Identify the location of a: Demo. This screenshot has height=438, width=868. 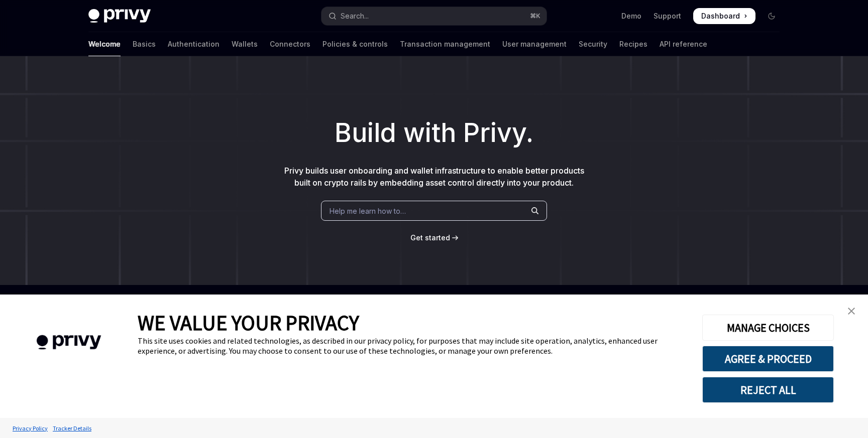
(631, 16).